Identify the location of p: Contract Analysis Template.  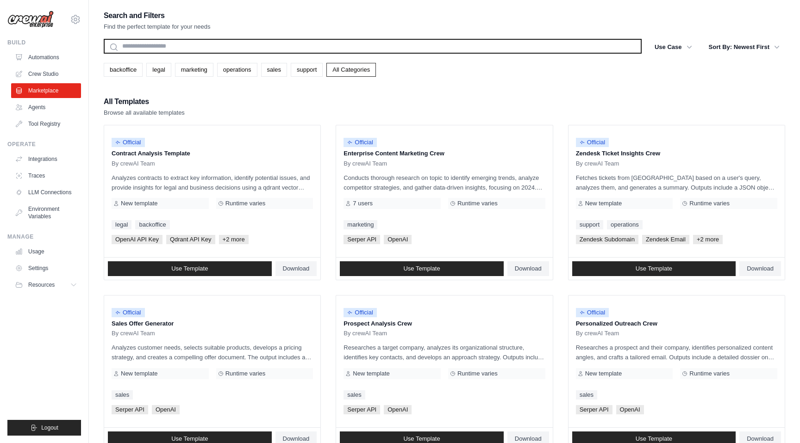
(212, 154).